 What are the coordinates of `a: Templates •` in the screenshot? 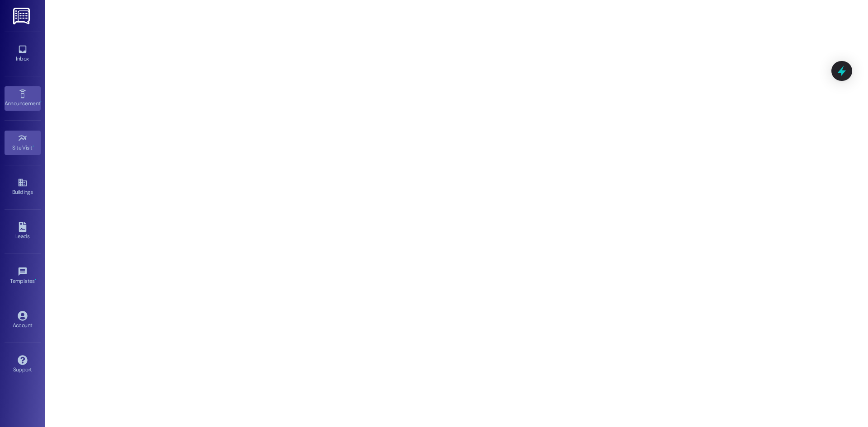 It's located at (23, 276).